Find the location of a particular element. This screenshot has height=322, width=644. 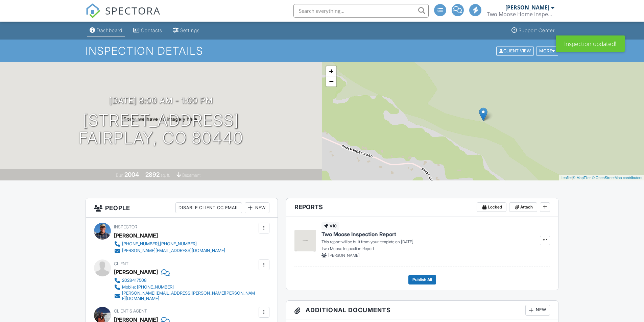

a: 2028417508 is located at coordinates (186, 280).